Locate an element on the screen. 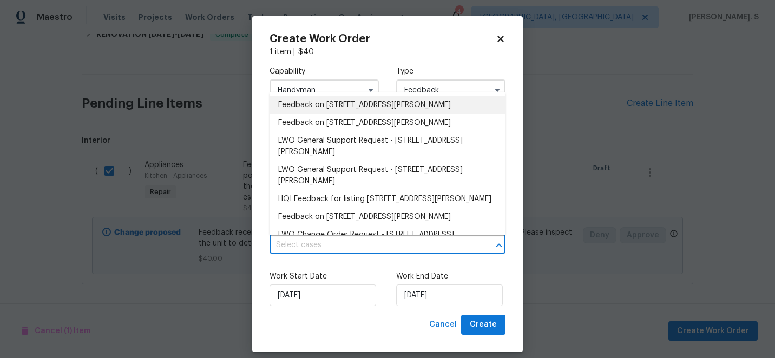  input: Select cases is located at coordinates (372, 245).